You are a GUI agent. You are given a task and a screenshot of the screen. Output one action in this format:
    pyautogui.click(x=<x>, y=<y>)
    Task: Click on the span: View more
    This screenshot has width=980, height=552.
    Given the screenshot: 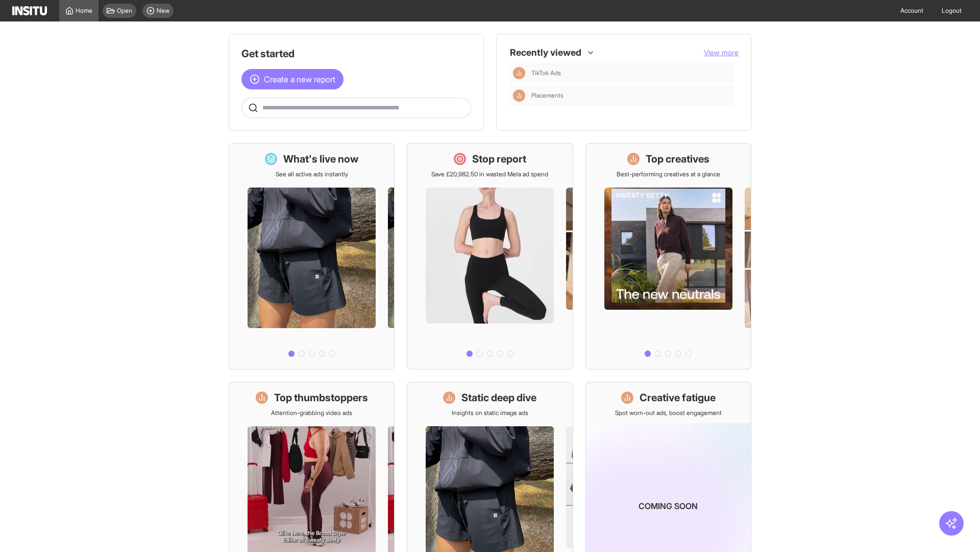 What is the action you would take?
    pyautogui.click(x=722, y=52)
    